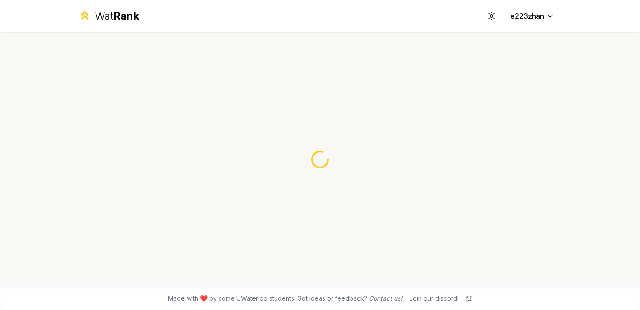  What do you see at coordinates (385, 298) in the screenshot?
I see `a: Contact us!` at bounding box center [385, 298].